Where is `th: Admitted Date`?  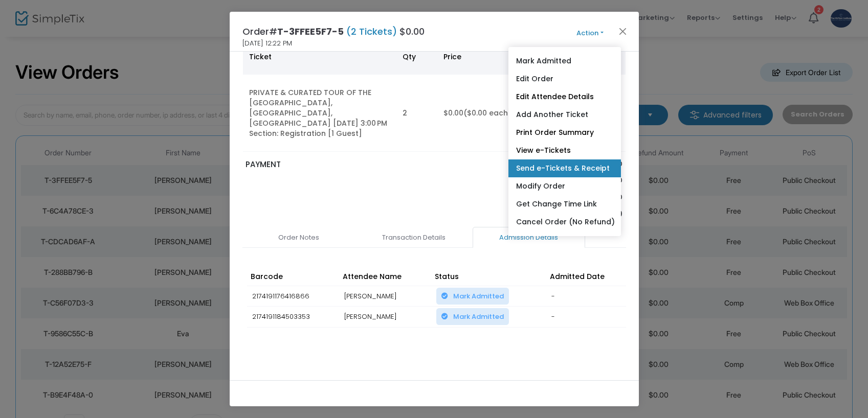
th: Admitted Date is located at coordinates (592, 277).